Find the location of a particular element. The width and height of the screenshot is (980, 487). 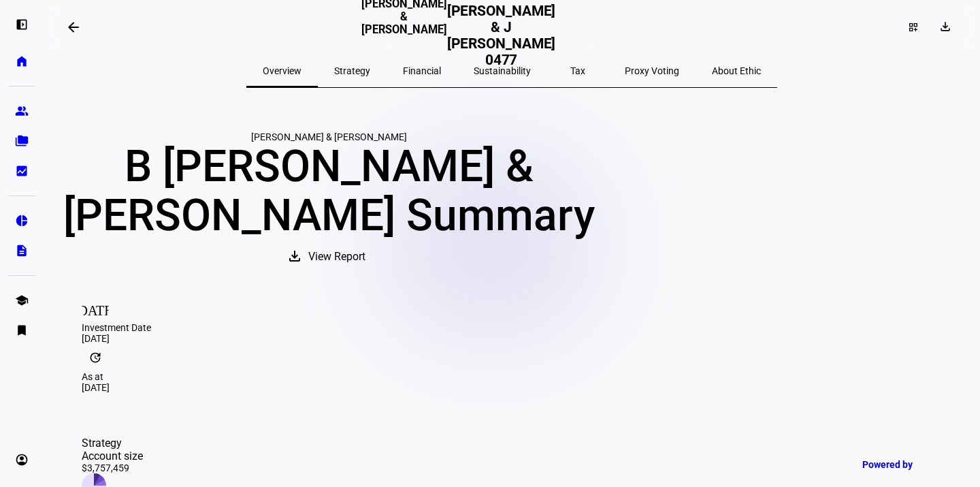

eth-mat-symbol: bookmark is located at coordinates (22, 330).